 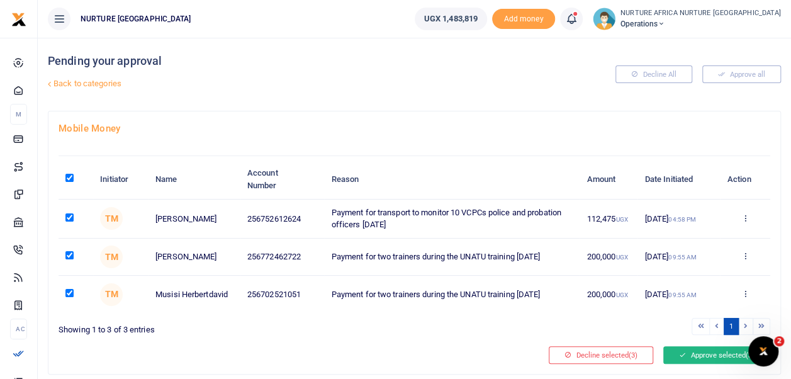 What do you see at coordinates (601, 355) in the screenshot?
I see `button: Decline selected(3)` at bounding box center [601, 355].